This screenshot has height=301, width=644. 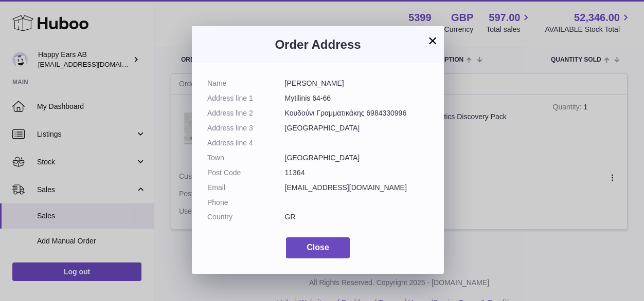 I want to click on button: Close, so click(x=318, y=248).